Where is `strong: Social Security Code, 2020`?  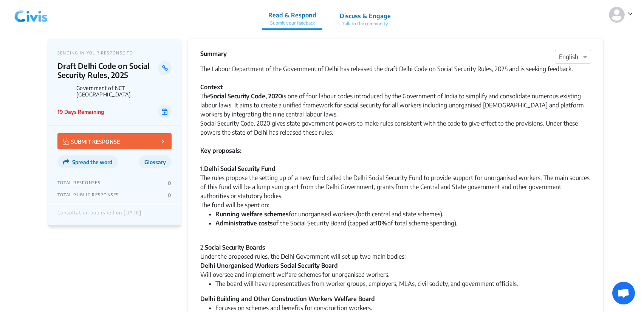
strong: Social Security Code, 2020 is located at coordinates (246, 96).